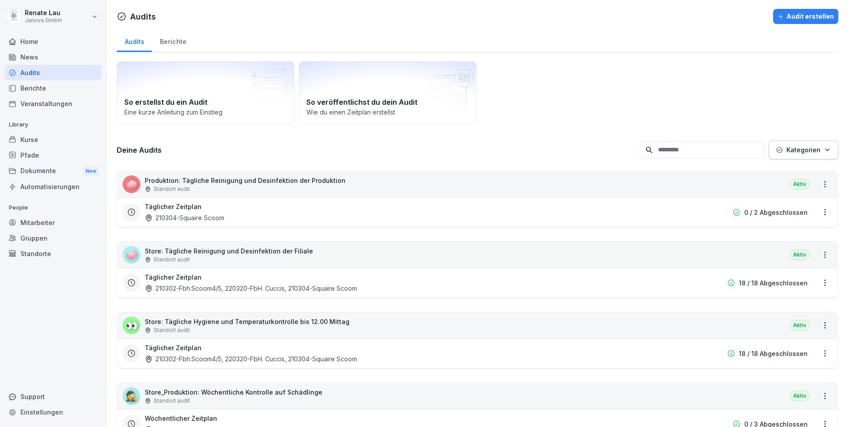 This screenshot has width=849, height=427. What do you see at coordinates (388, 102) in the screenshot?
I see `h2: So veröffentlichst du dein Audit` at bounding box center [388, 102].